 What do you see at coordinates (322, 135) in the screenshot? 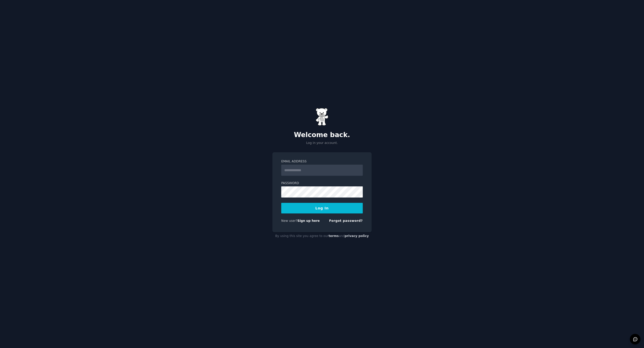
I see `h2: Welcome back.` at bounding box center [322, 135].